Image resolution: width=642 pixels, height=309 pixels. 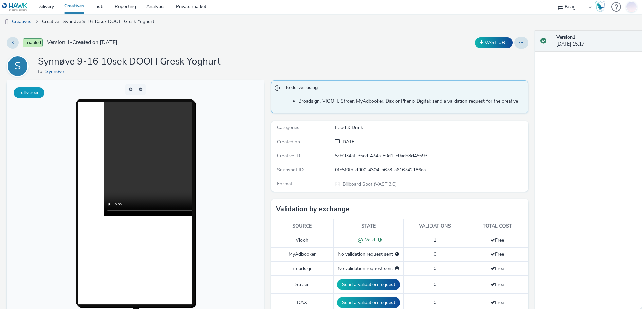 I want to click on div: S, so click(x=18, y=66).